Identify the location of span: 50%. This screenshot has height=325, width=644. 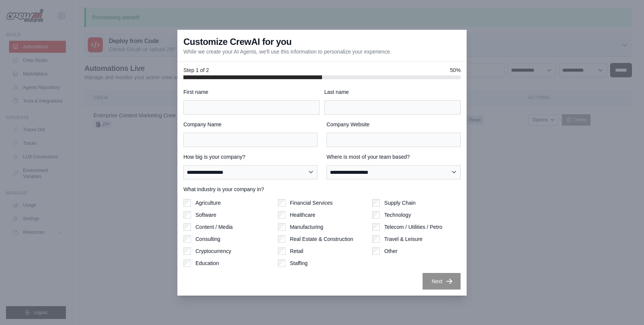
(455, 70).